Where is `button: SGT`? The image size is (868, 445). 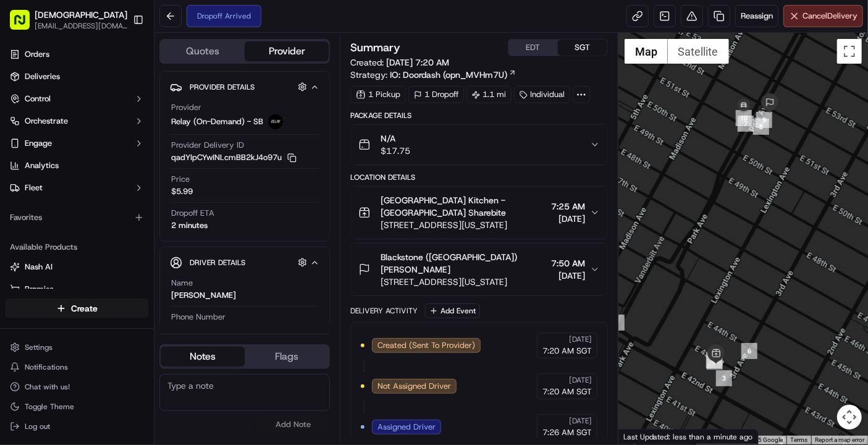
button: SGT is located at coordinates (583, 48).